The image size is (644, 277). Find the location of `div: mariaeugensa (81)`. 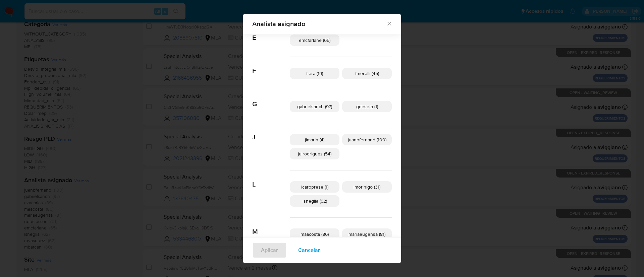

div: mariaeugensa (81) is located at coordinates (367, 235).